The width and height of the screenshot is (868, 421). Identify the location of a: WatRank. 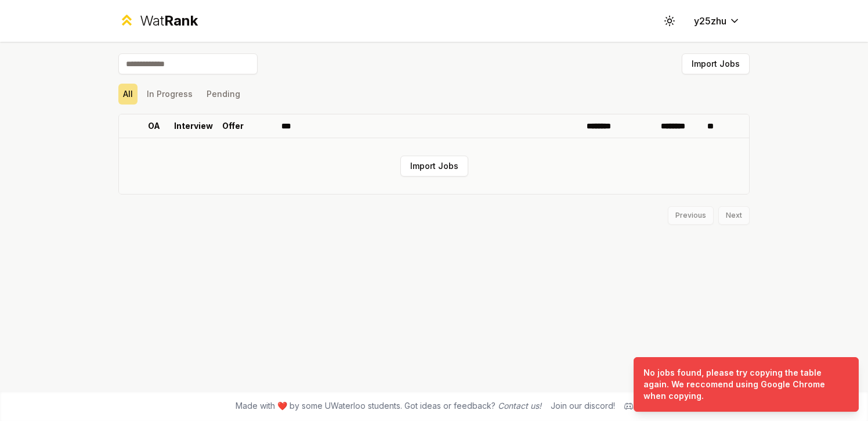
(158, 21).